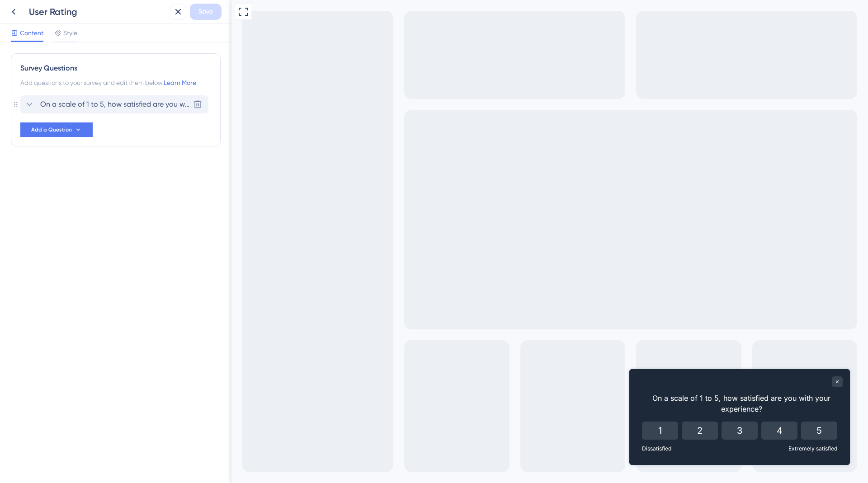  Describe the element at coordinates (115, 105) in the screenshot. I see `span: On a scale of 1 to 5, how satisfied are you with your experience?` at that location.